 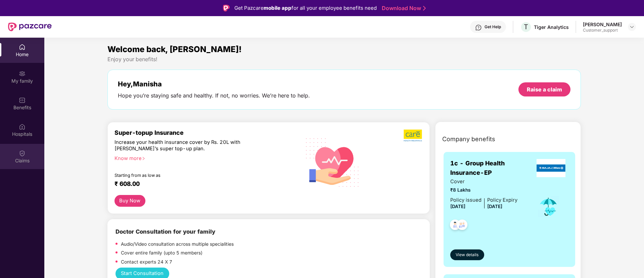 What do you see at coordinates (424, 8) in the screenshot?
I see `img: Stroke` at bounding box center [424, 8].